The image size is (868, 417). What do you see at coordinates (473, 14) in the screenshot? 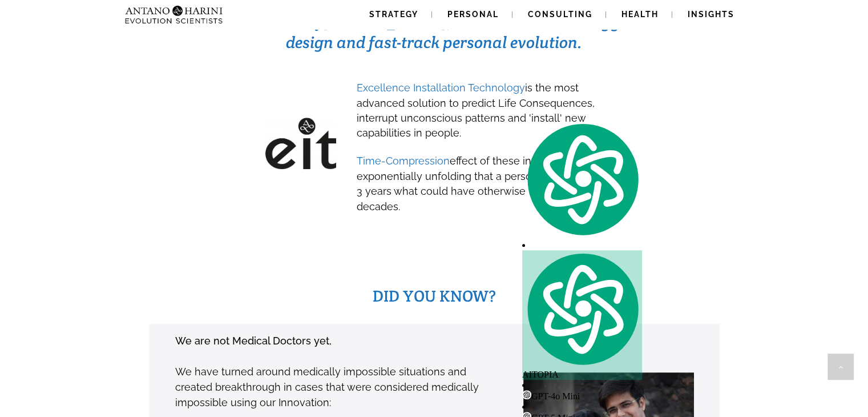
I see `span: Personal` at bounding box center [473, 14].